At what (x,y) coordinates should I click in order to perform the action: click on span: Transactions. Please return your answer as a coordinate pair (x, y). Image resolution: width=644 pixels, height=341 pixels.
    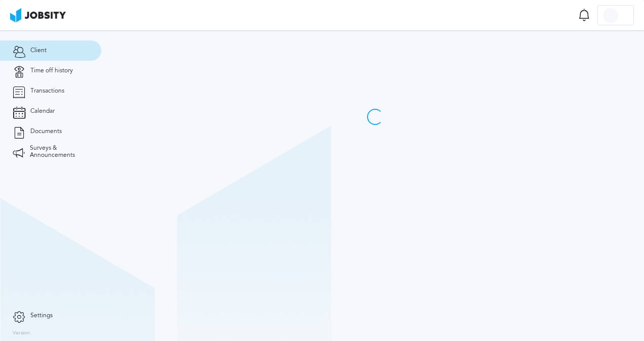
    Looking at the image, I should click on (47, 91).